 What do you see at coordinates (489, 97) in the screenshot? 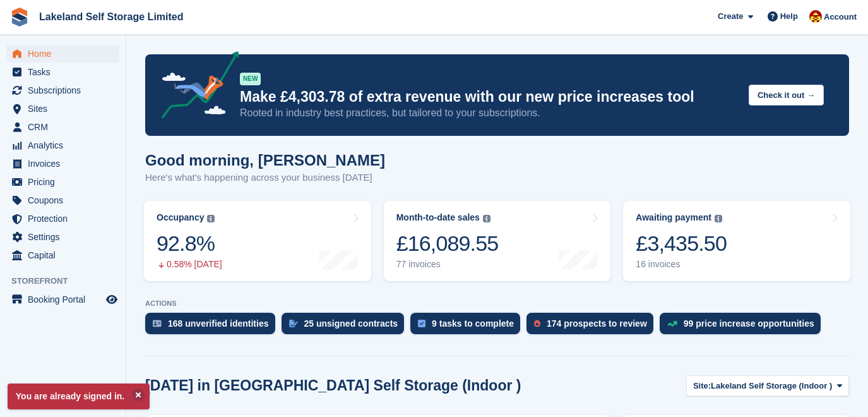
I see `p: Make £4,303.78 of extra revenue with our new price increases tool` at bounding box center [489, 97].